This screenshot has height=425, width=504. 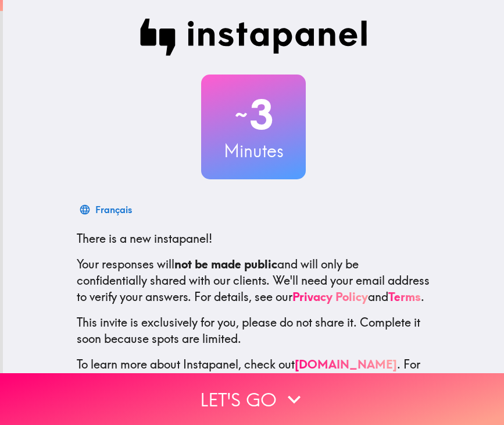 I want to click on div: Français, so click(x=113, y=210).